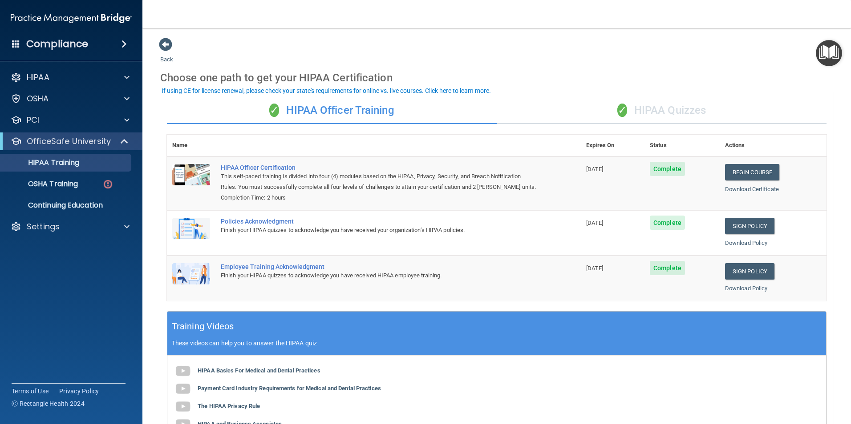 Image resolution: width=851 pixels, height=424 pixels. I want to click on b: The HIPAA Privacy Rule, so click(229, 406).